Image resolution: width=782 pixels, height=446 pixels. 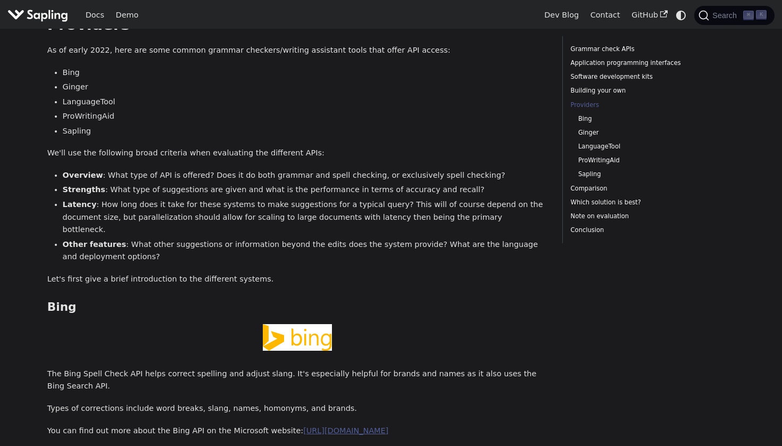 I want to click on strong: Overview, so click(x=83, y=175).